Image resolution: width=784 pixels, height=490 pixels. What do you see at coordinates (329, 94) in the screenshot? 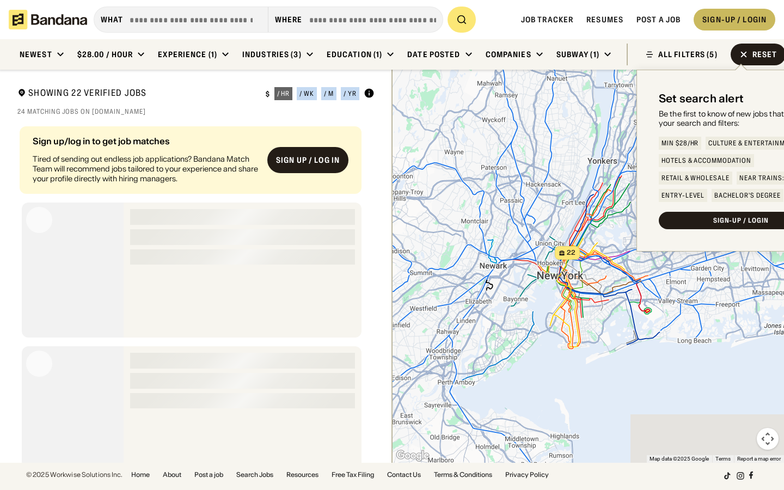
I see `div: / m` at bounding box center [329, 94].